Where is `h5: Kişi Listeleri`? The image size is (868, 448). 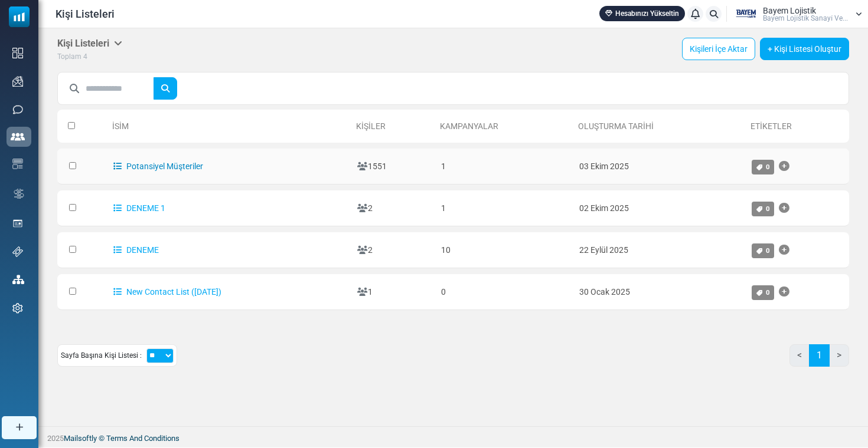 h5: Kişi Listeleri is located at coordinates (90, 43).